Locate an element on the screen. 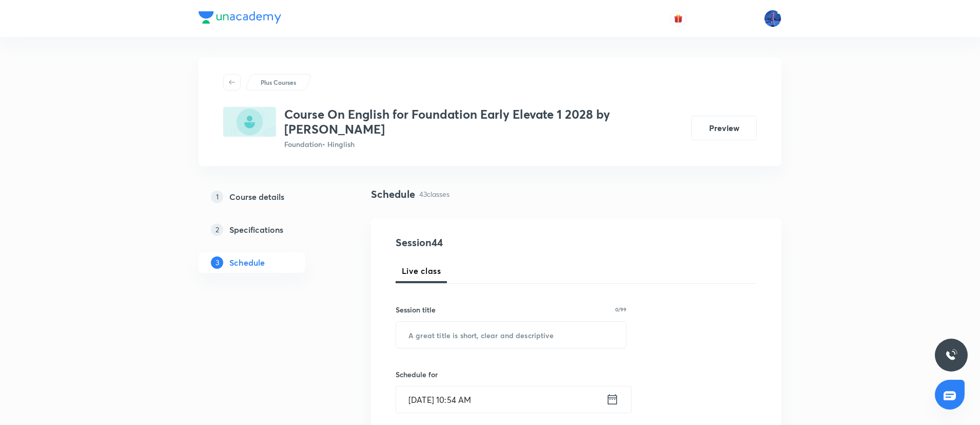 The image size is (980, 425). a: 1Course details is located at coordinates (268, 197).